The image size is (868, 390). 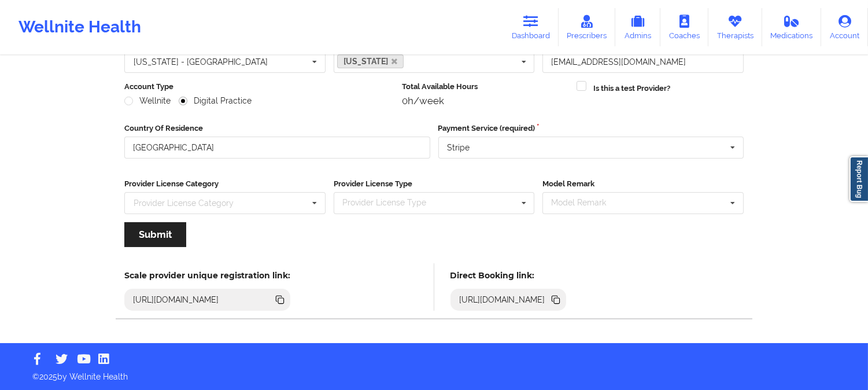 What do you see at coordinates (643, 184) in the screenshot?
I see `label: Model Remark` at bounding box center [643, 184].